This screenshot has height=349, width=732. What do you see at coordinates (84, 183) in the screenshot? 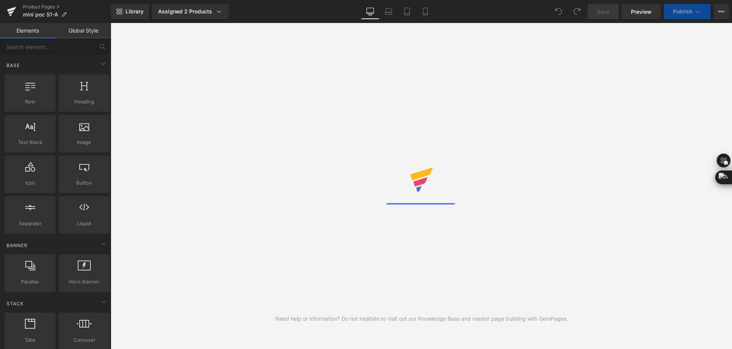
I see `span: Button` at bounding box center [84, 183].